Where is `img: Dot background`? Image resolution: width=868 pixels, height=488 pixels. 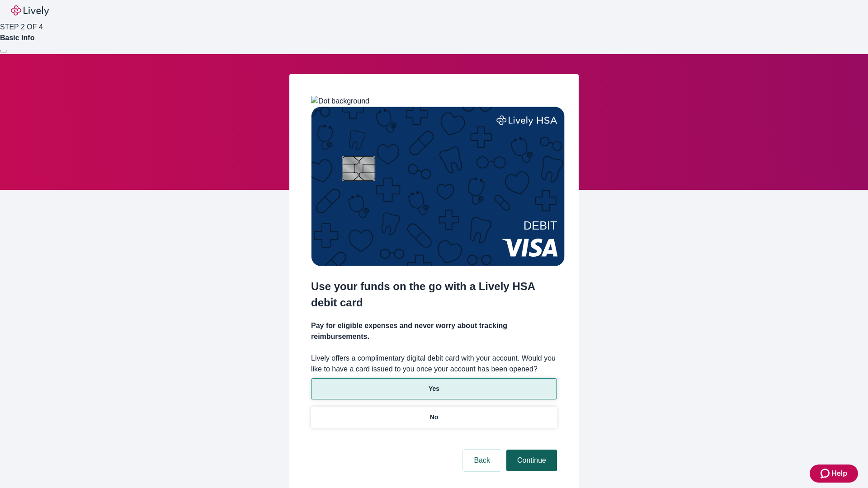 img: Dot background is located at coordinates (340, 101).